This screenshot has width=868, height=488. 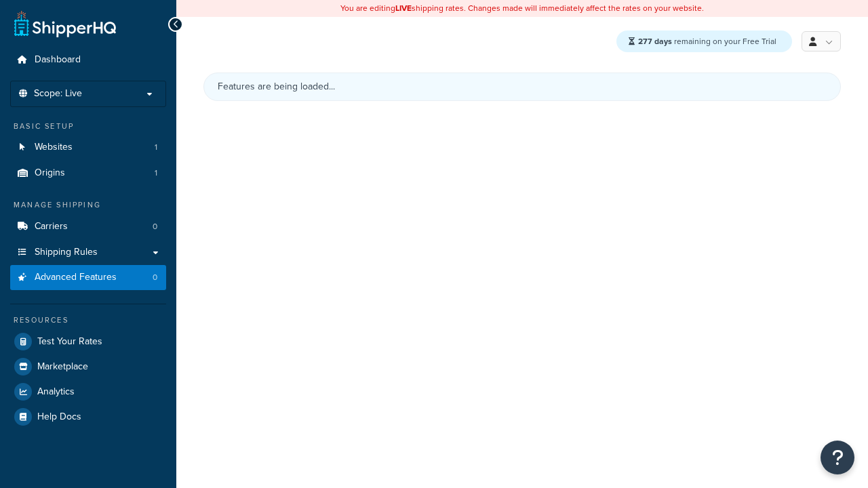 What do you see at coordinates (522, 87) in the screenshot?
I see `div: Features are being loaded...` at bounding box center [522, 87].